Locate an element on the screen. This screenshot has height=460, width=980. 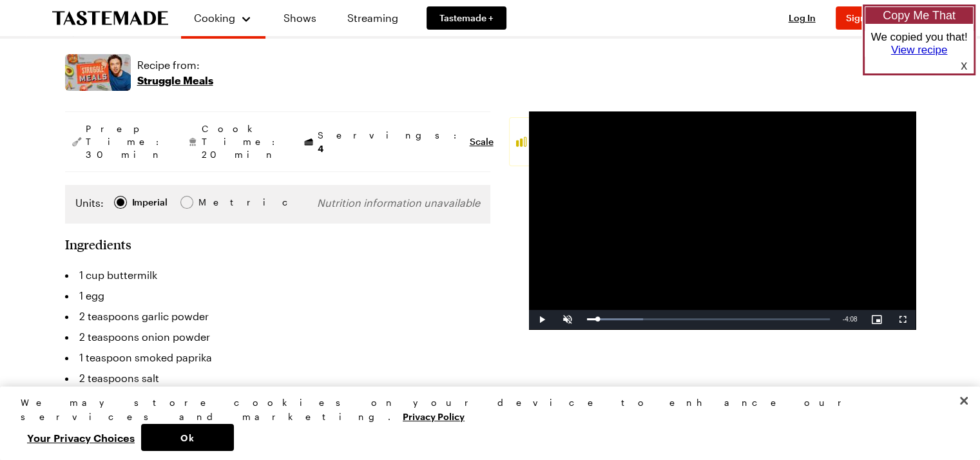
button: Your Privacy Choices is located at coordinates (80, 438).